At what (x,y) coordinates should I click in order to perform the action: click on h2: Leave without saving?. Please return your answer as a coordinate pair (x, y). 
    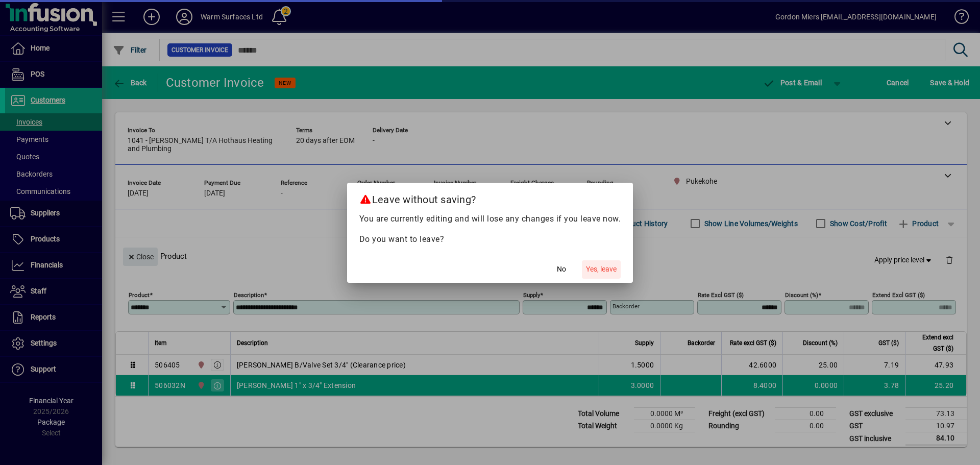
    Looking at the image, I should click on (490, 198).